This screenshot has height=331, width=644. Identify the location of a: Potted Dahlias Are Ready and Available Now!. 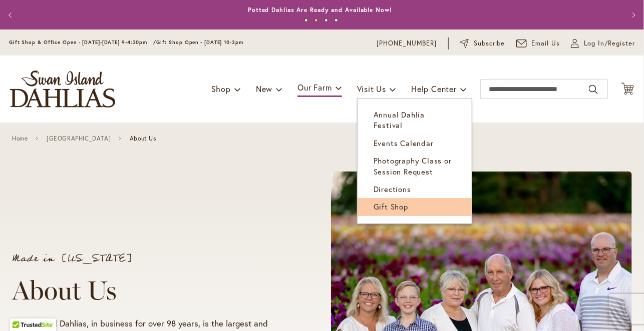
(320, 10).